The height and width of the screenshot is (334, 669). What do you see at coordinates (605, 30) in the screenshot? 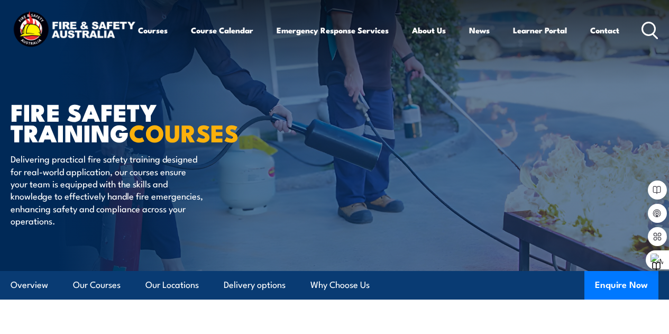
I see `a: Contact` at bounding box center [605, 30].